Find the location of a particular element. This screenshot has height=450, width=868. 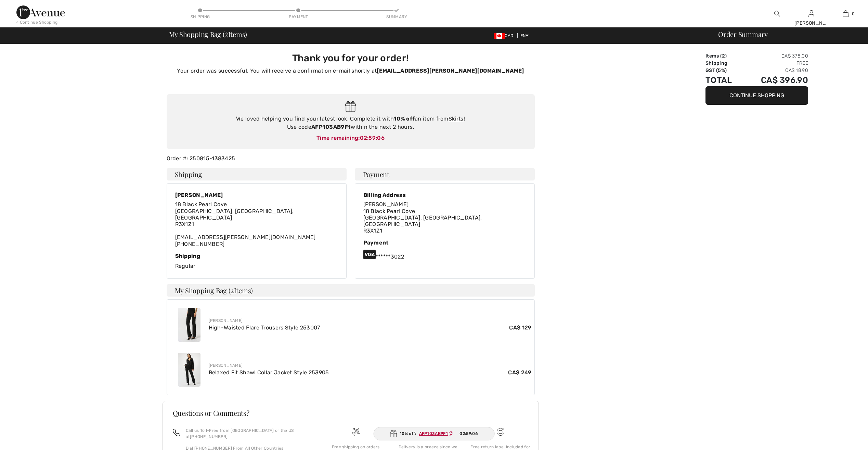

td: GST (5%) is located at coordinates (724, 71).